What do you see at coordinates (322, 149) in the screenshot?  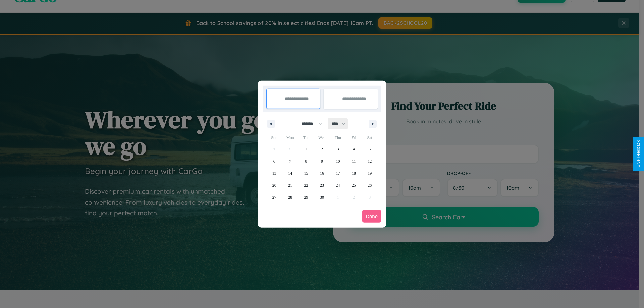 I see `span: 2` at bounding box center [322, 149].